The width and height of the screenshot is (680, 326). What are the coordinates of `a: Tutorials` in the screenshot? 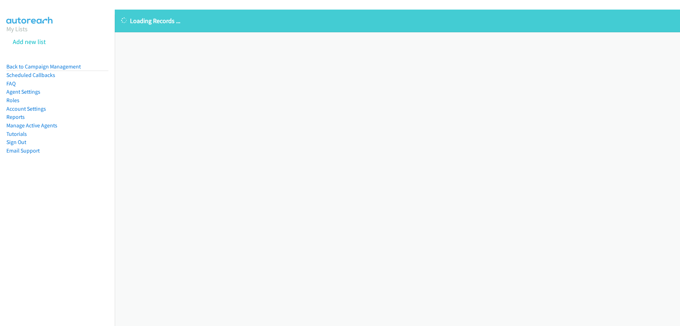 It's located at (17, 134).